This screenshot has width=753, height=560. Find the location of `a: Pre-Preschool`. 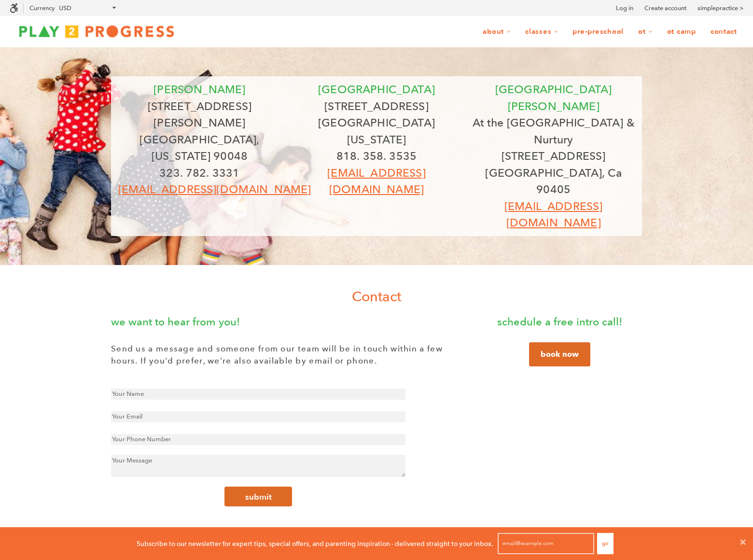

a: Pre-Preschool is located at coordinates (597, 32).